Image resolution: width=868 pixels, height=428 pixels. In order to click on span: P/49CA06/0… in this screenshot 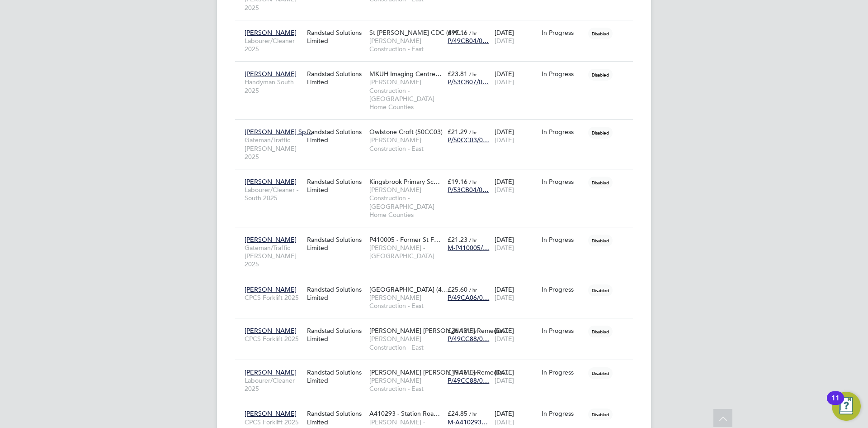, I will do `click(468, 297)`.